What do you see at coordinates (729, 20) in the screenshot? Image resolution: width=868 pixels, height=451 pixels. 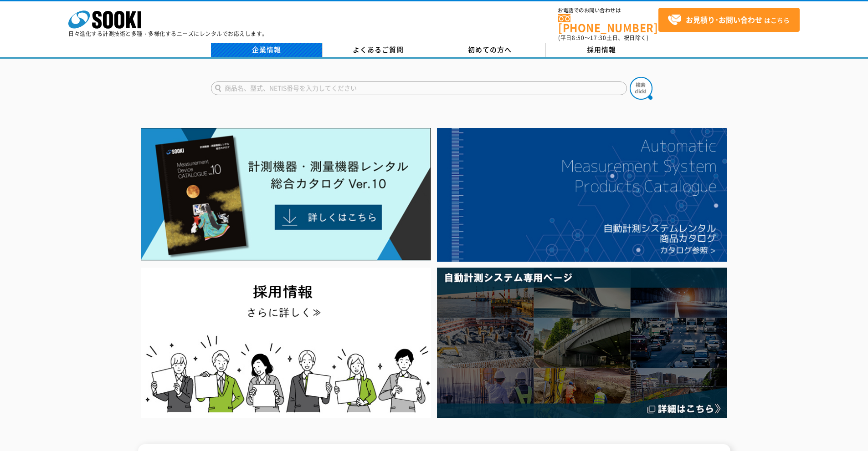 I see `a: お見積り･お問い合わせはこちら` at bounding box center [729, 20].